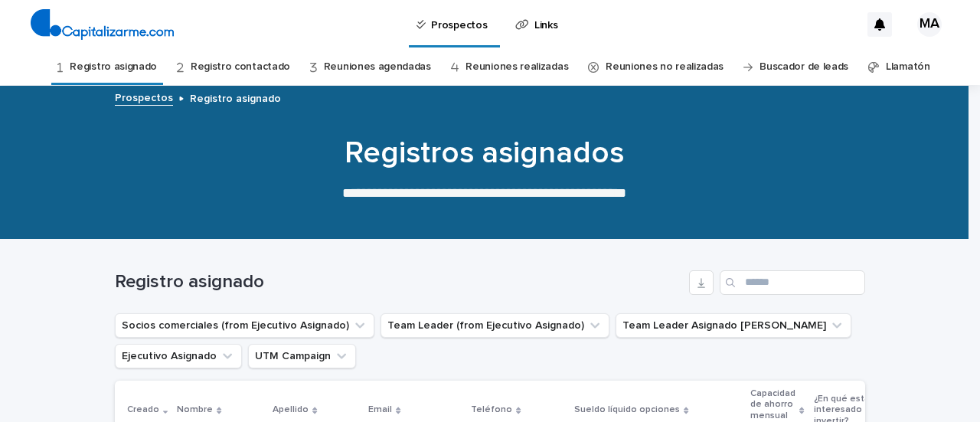 This screenshot has width=980, height=422. What do you see at coordinates (178, 357) in the screenshot?
I see `button: Ejecutivo Asignado` at bounding box center [178, 357].